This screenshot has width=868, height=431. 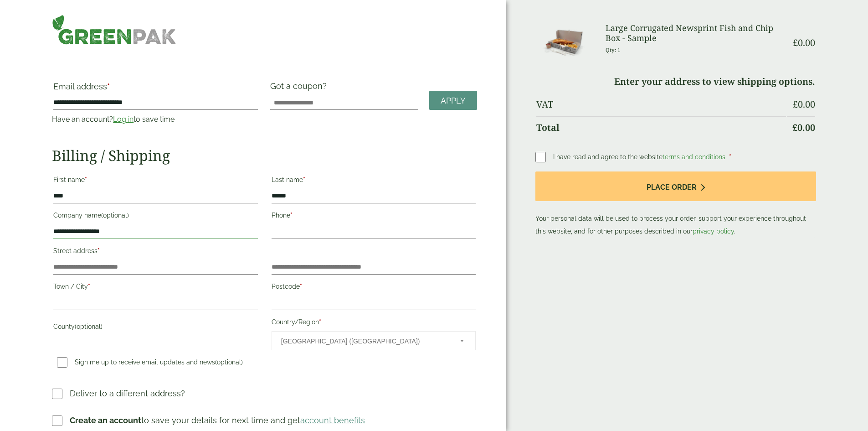 What do you see at coordinates (150, 364) in the screenshot?
I see `label: Sign me up to receive email updates and news` at bounding box center [150, 364].